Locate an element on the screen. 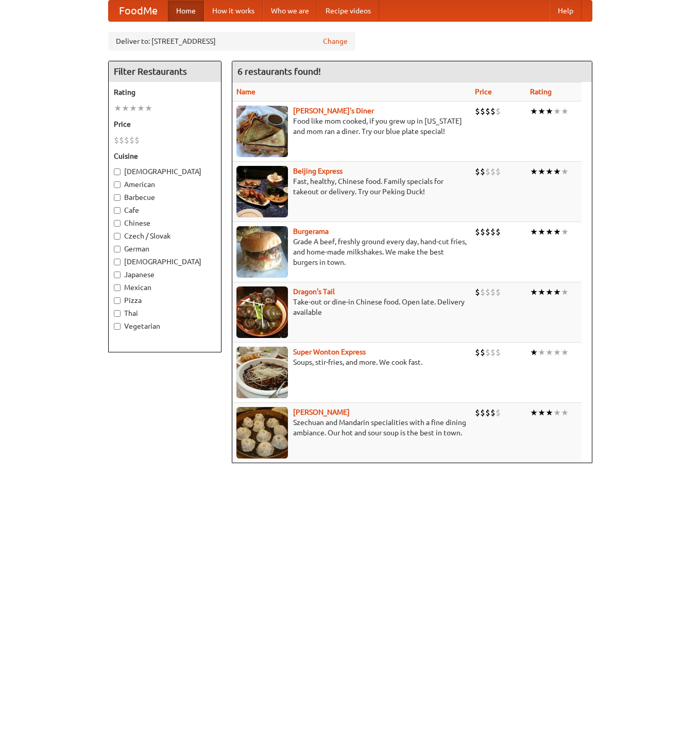  a: Help is located at coordinates (565, 10).